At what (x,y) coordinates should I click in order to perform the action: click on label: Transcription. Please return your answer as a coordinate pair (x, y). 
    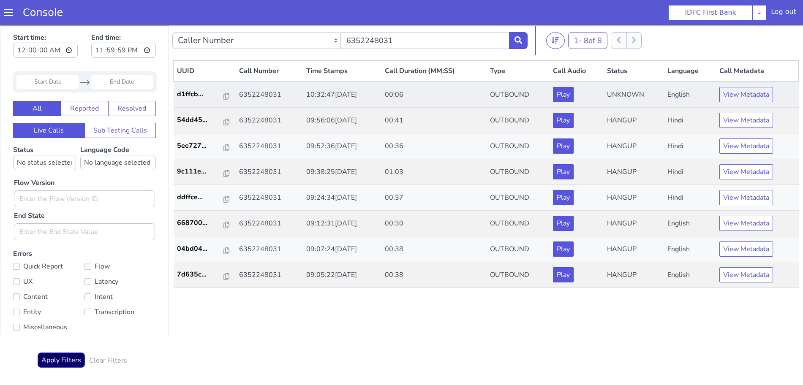
    Looking at the image, I should click on (120, 287).